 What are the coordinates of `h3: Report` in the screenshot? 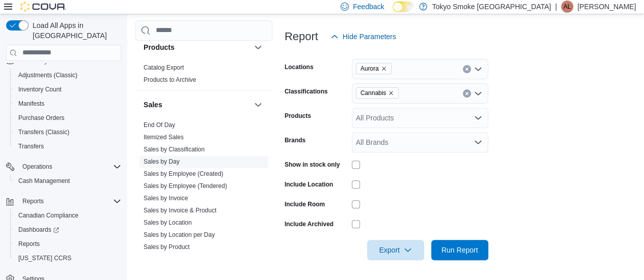 It's located at (301, 37).